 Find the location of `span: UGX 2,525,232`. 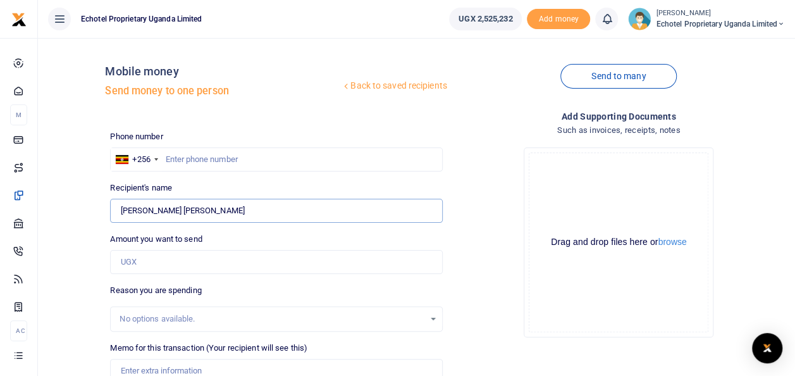

span: UGX 2,525,232 is located at coordinates (485, 19).